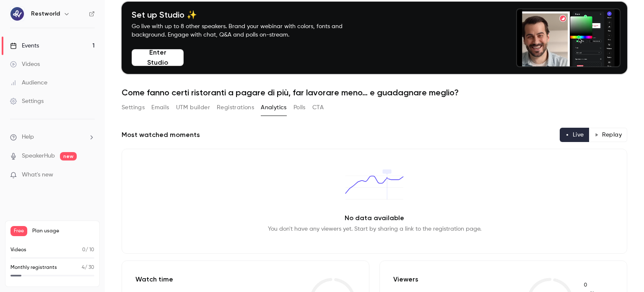 Image resolution: width=644 pixels, height=292 pixels. I want to click on div: Settings, so click(27, 101).